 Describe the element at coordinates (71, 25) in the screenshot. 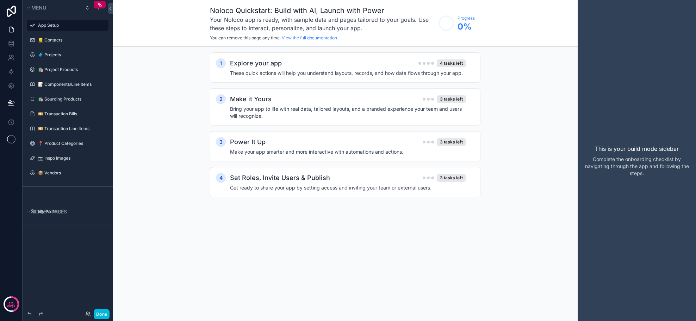

I see `label: App Setup` at that location.